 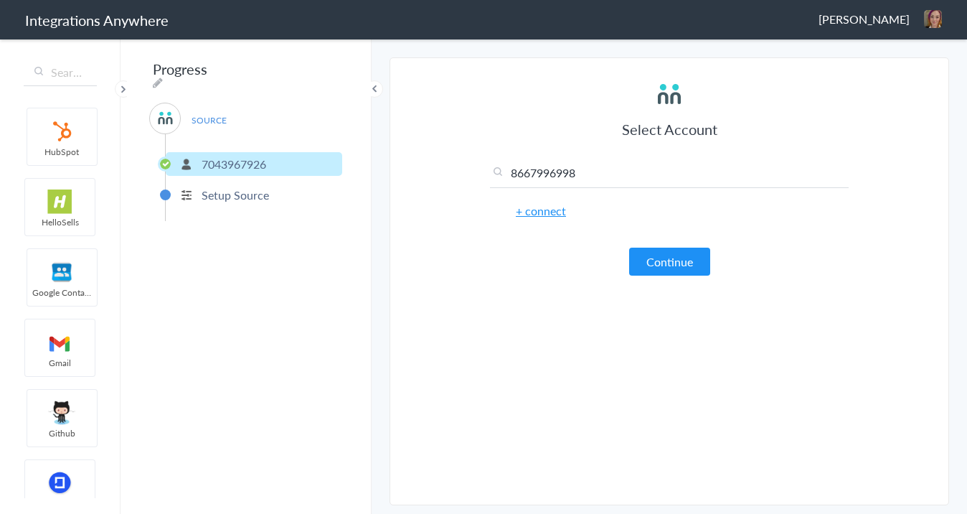 I want to click on img: github.png, so click(x=62, y=412).